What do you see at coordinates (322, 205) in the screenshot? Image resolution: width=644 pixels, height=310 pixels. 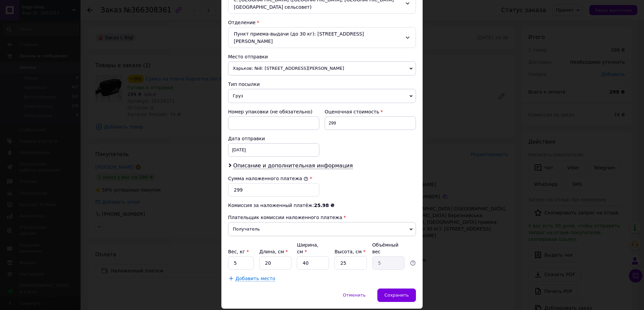 I see `div: Комиссия за наложенный платёж:` at bounding box center [322, 205].